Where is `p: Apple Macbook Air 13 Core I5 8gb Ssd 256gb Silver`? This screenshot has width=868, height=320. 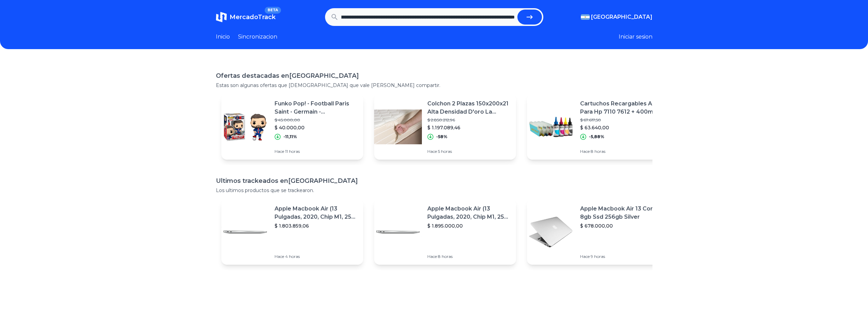
p: Apple Macbook Air 13 Core I5 8gb Ssd 256gb Silver is located at coordinates (622, 213).